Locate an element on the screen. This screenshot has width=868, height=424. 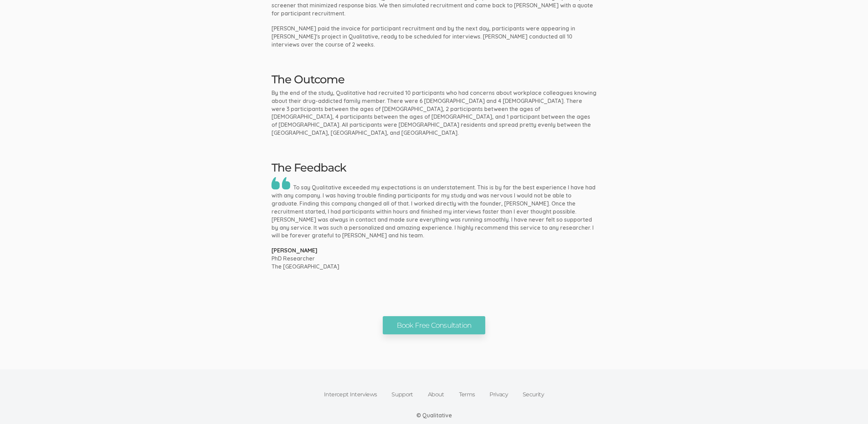
h2: The Outcome is located at coordinates (434, 79).